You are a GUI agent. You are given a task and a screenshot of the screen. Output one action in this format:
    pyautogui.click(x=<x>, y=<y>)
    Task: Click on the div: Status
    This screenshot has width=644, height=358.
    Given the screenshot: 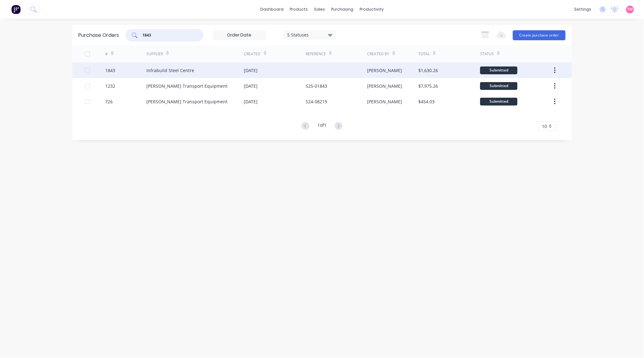 What is the action you would take?
    pyautogui.click(x=487, y=54)
    